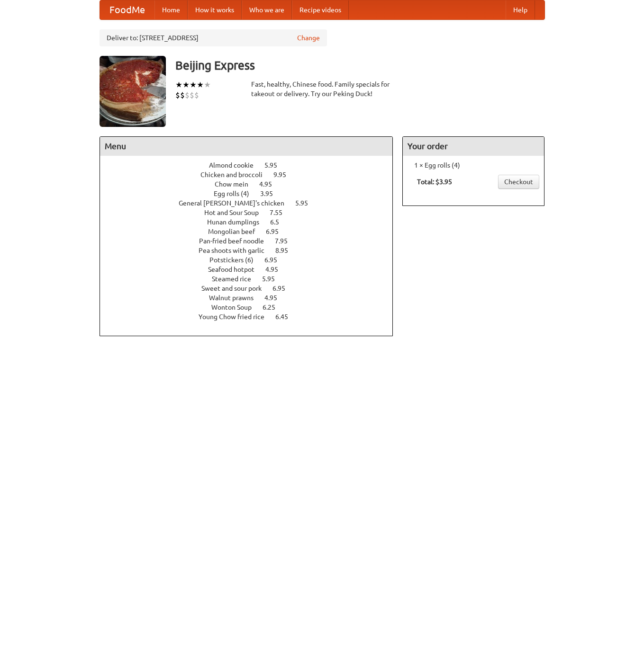  Describe the element at coordinates (252, 184) in the screenshot. I see `a: Chow mein 4.95` at that location.